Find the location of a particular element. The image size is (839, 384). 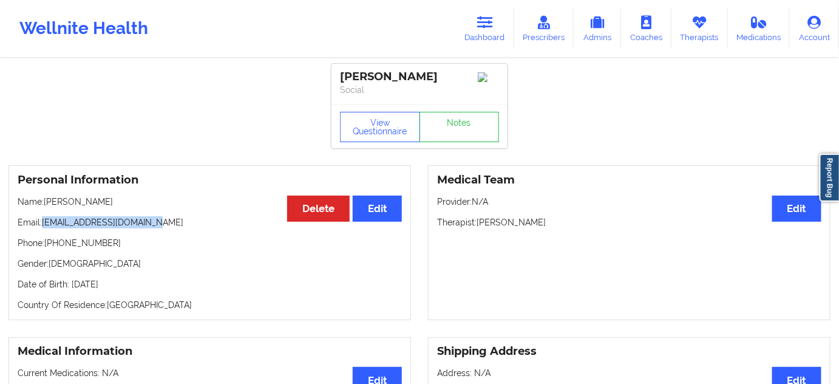

a: Prescribers is located at coordinates (544, 29).